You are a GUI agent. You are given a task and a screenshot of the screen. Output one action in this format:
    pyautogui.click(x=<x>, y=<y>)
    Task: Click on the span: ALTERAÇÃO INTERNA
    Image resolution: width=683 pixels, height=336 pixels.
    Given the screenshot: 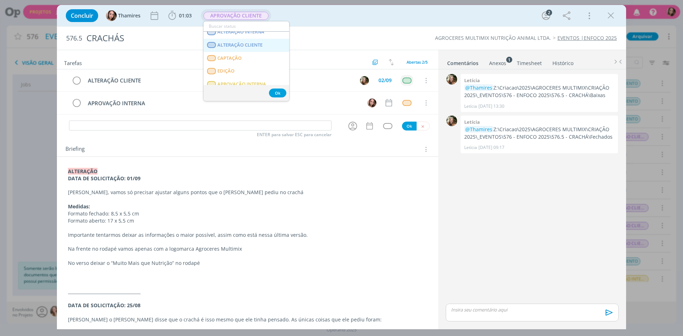 What is the action you would take?
    pyautogui.click(x=241, y=32)
    